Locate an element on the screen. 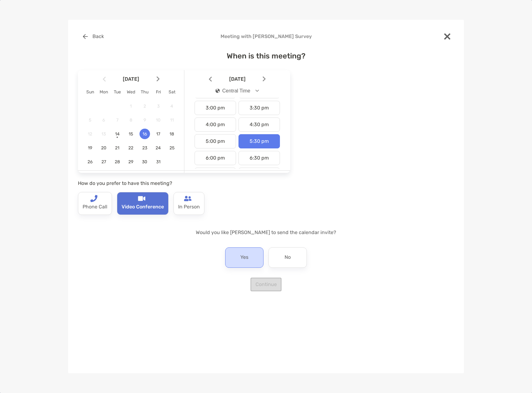  div: 4:30 pm is located at coordinates (259, 124).